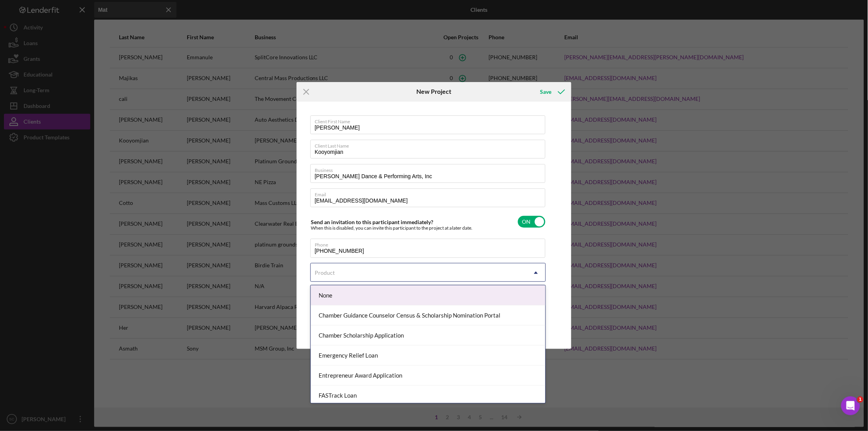  Describe the element at coordinates (372, 222) in the screenshot. I see `label: Send an invitation to this participant immediately?` at that location.